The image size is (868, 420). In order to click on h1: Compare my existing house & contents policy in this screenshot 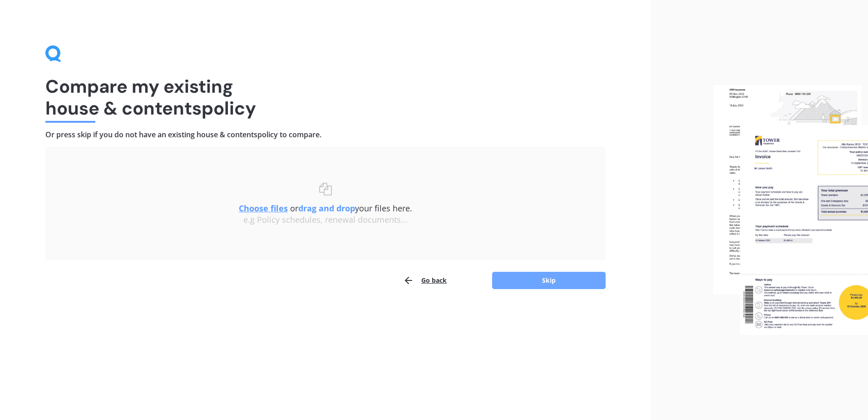, I will do `click(325, 97)`.